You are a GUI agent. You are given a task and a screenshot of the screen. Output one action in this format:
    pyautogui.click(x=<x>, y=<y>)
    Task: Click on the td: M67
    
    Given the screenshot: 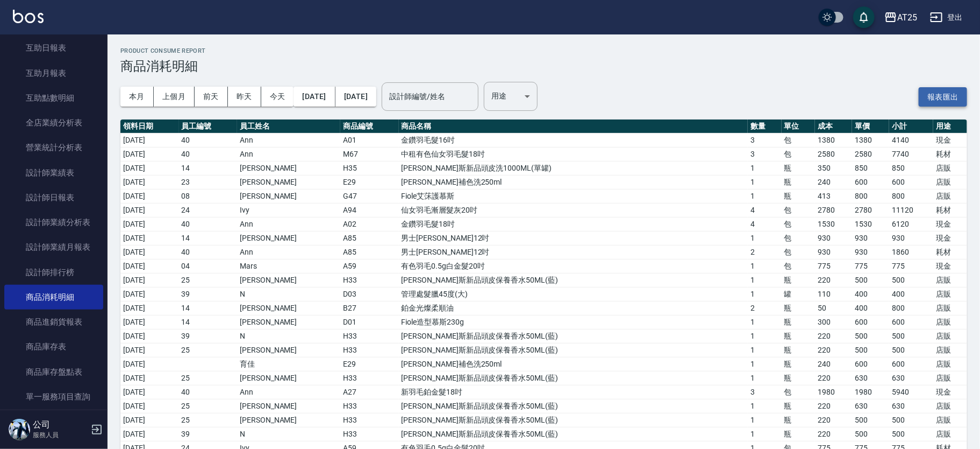 What is the action you would take?
    pyautogui.click(x=369, y=154)
    